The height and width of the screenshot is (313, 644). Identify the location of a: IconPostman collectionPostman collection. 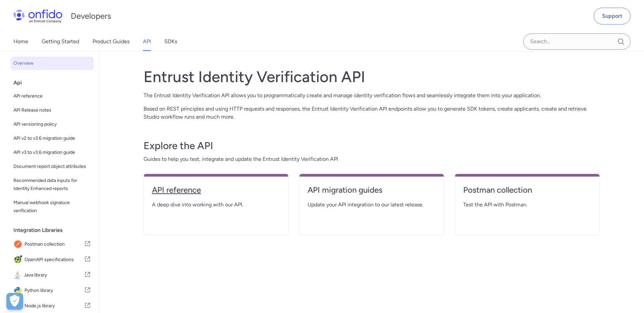
(52, 245).